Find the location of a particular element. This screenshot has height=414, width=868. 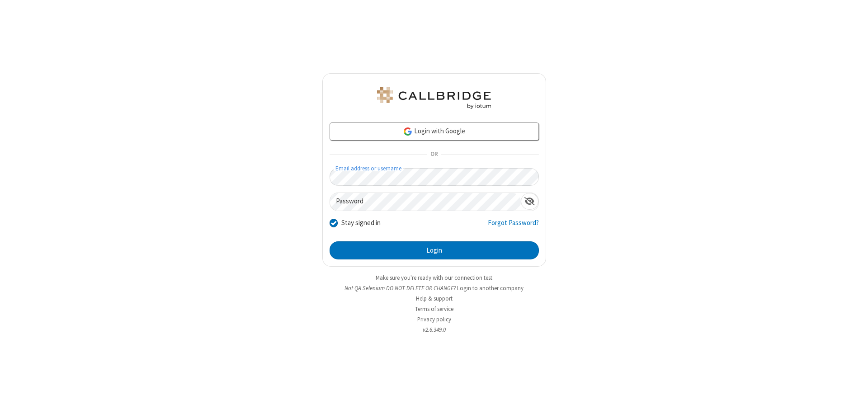

img: QA Selenium DO NOT DELETE OR CHANGE is located at coordinates (434, 98).